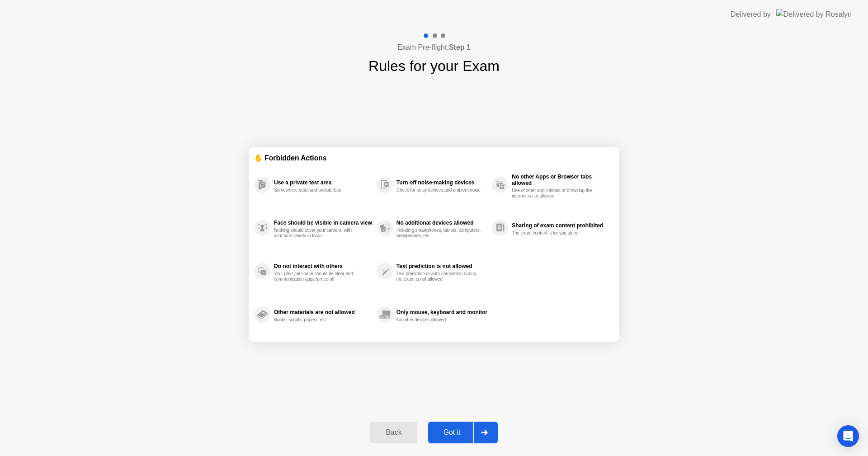  I want to click on div: Back, so click(393, 432).